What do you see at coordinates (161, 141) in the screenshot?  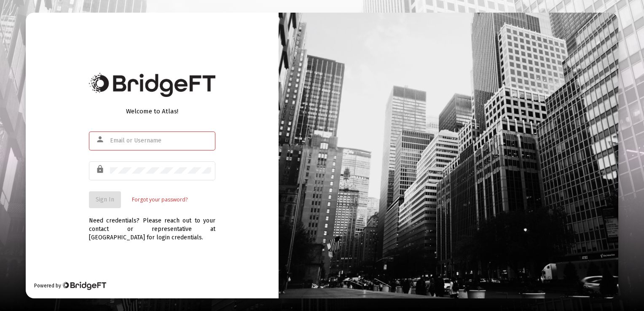 I see `input: Email or Username` at bounding box center [161, 141].